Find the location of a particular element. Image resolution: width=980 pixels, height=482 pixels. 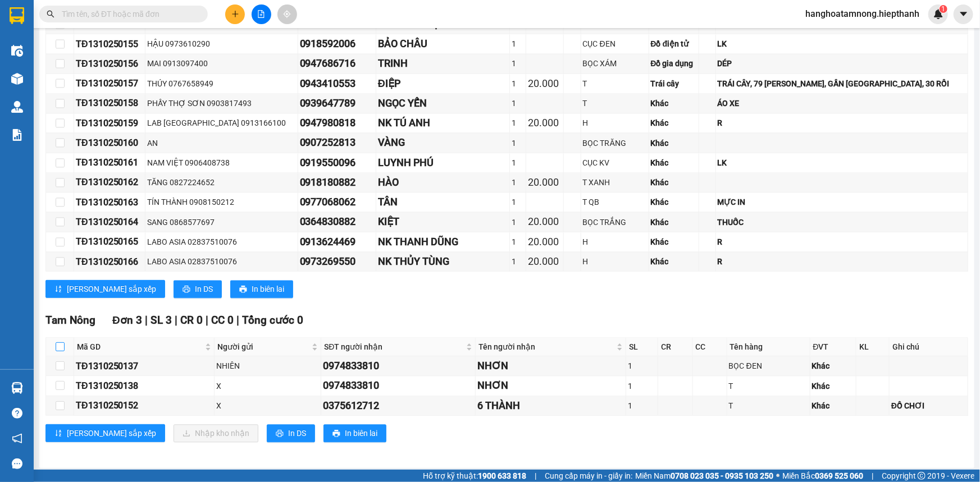

td: 0907252813 is located at coordinates (337, 143).